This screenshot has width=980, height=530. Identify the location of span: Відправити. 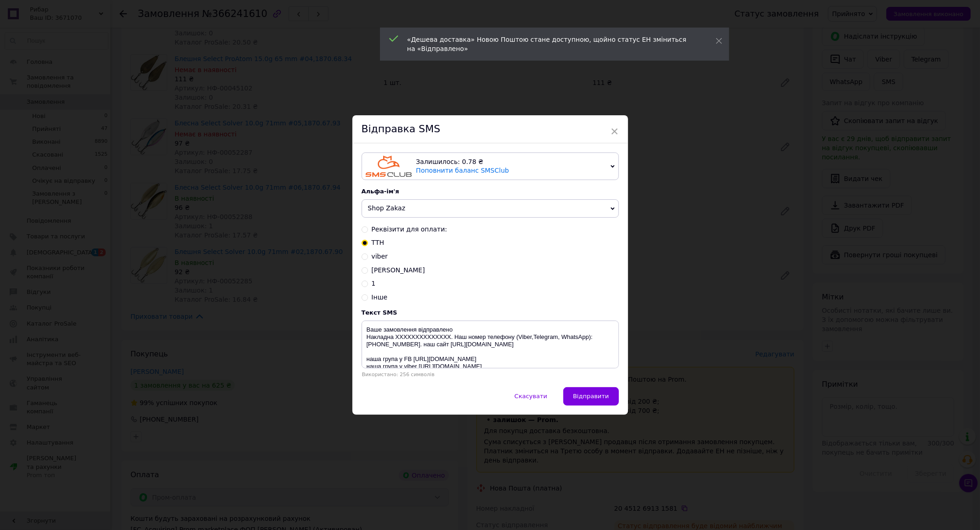
(590, 396).